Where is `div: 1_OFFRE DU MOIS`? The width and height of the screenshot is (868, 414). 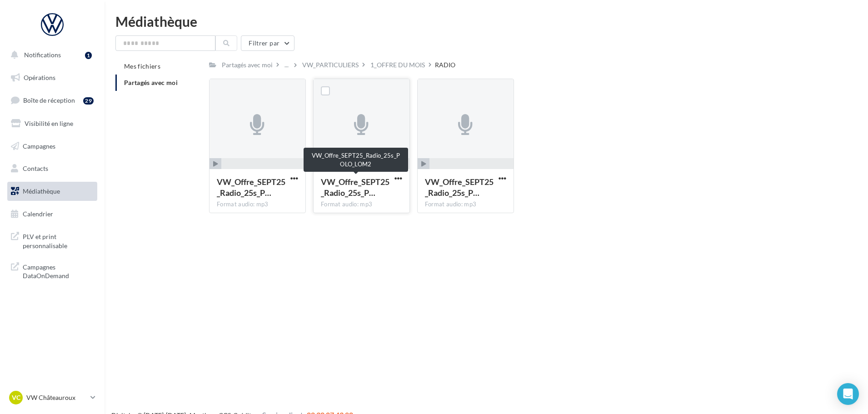 div: 1_OFFRE DU MOIS is located at coordinates (397, 65).